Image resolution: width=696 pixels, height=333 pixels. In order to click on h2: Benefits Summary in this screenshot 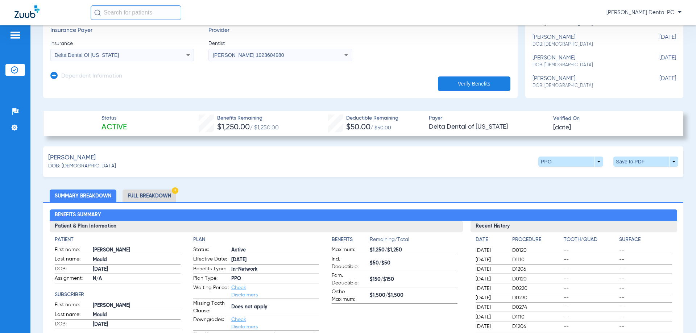, I will do `click(363, 215)`.